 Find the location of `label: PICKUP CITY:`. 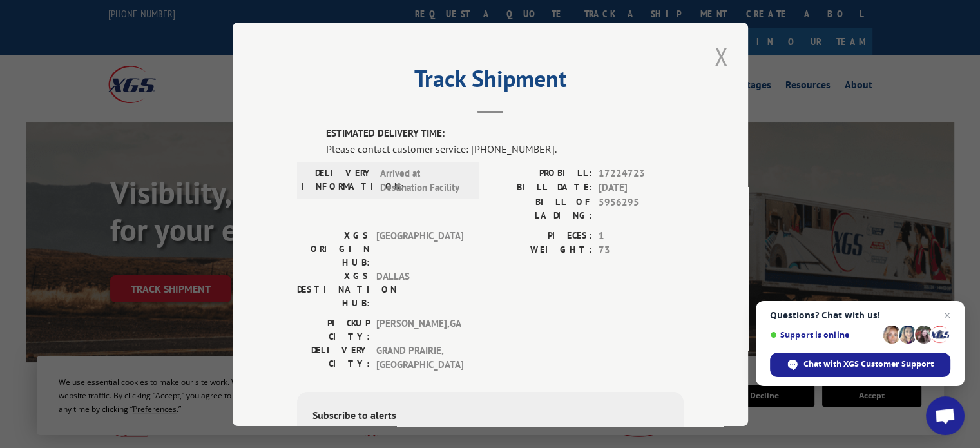

label: PICKUP CITY: is located at coordinates (333, 329).